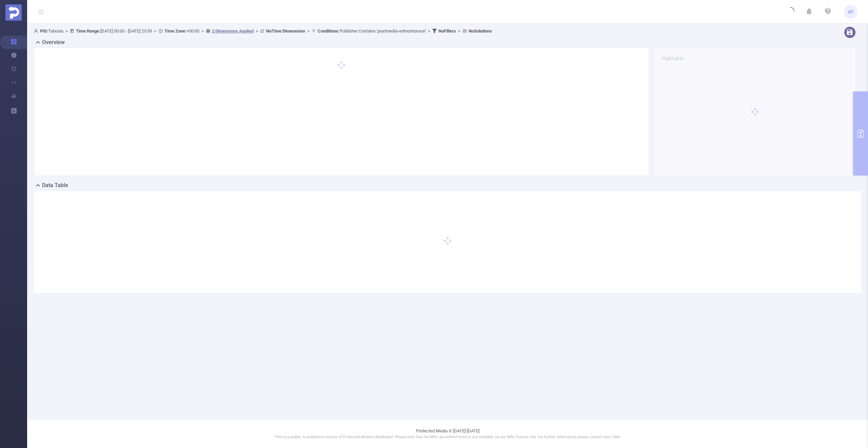 The width and height of the screenshot is (868, 448). Describe the element at coordinates (480, 31) in the screenshot. I see `b: No Solutions` at that location.